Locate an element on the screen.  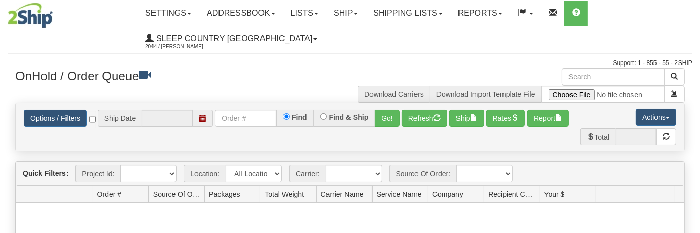
span: Total Weight is located at coordinates (284, 194).